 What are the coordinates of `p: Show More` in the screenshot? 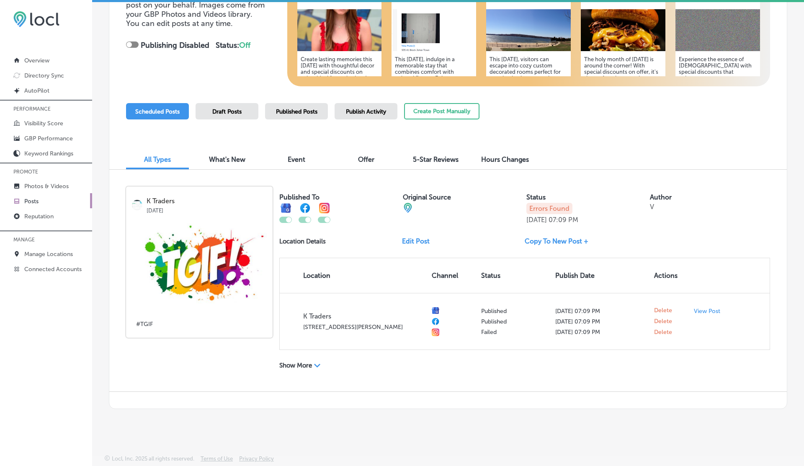 It's located at (296, 365).